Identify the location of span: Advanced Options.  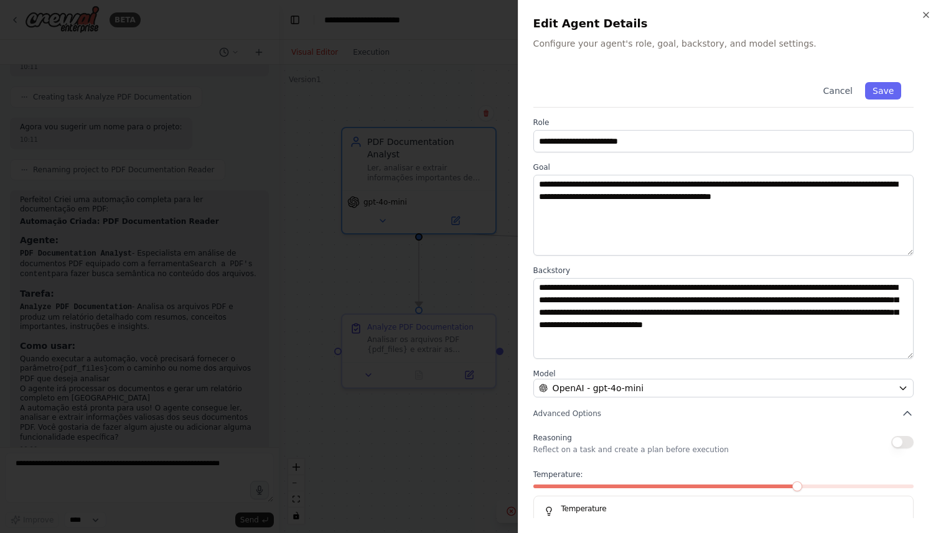
(567, 414).